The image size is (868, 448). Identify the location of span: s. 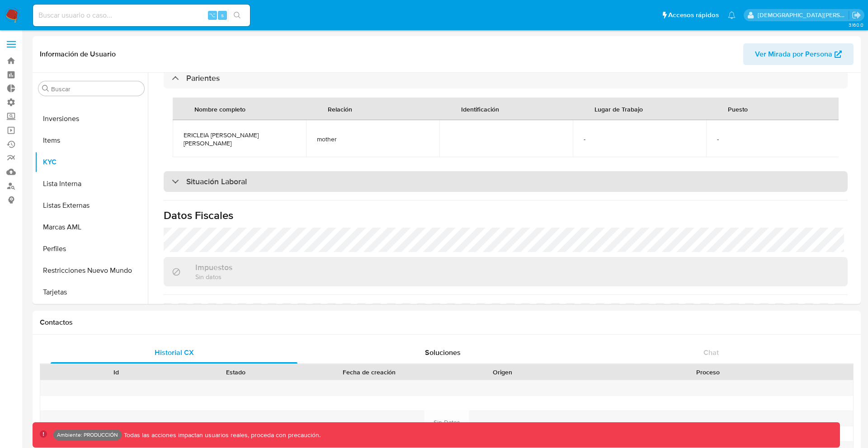
(222, 15).